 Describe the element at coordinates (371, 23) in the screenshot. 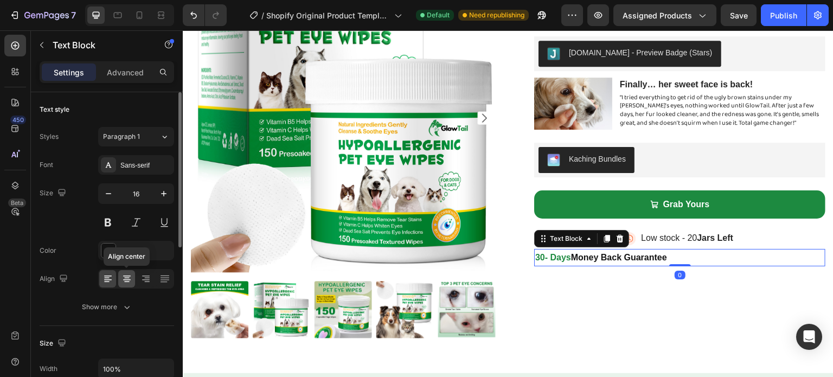

I see `img: Judgeme.png` at that location.